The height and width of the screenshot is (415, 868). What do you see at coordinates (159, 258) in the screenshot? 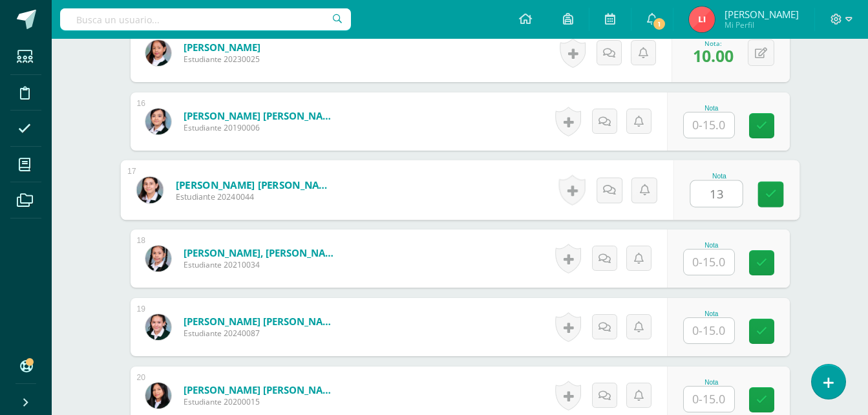
I see `img: 49d7b4ea481d43daab4ebe057afe3ed9.png` at bounding box center [159, 258].